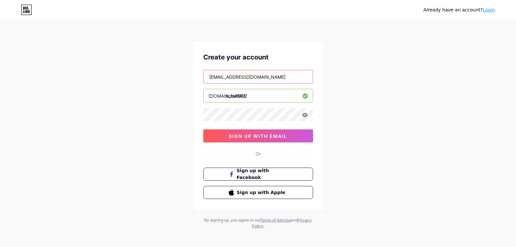  What do you see at coordinates (262, 192) in the screenshot?
I see `span: Sign up with Apple` at bounding box center [262, 192].